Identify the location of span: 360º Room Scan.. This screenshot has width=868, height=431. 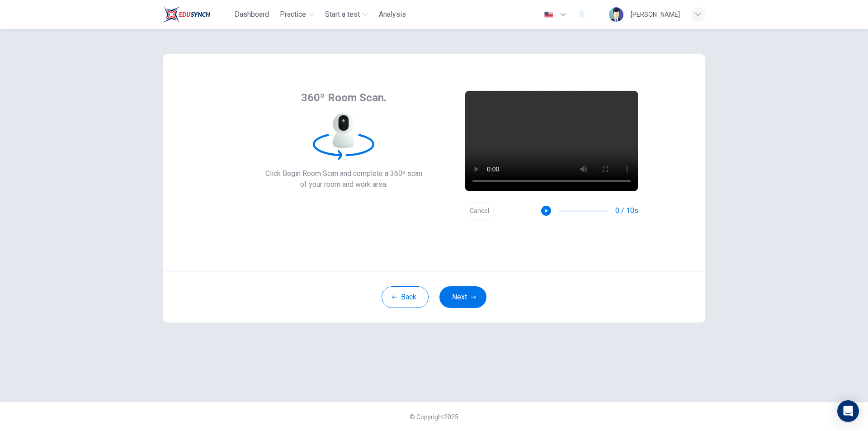
(344, 97).